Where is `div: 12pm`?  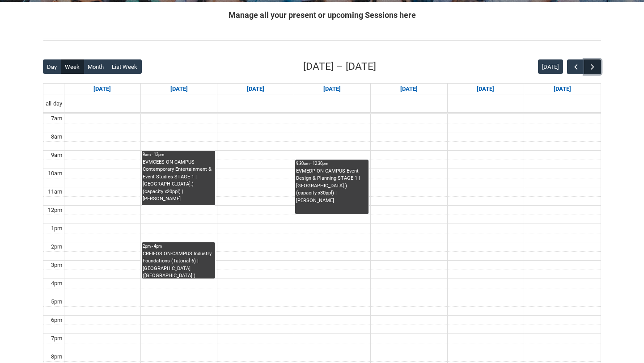
div: 12pm is located at coordinates (55, 210).